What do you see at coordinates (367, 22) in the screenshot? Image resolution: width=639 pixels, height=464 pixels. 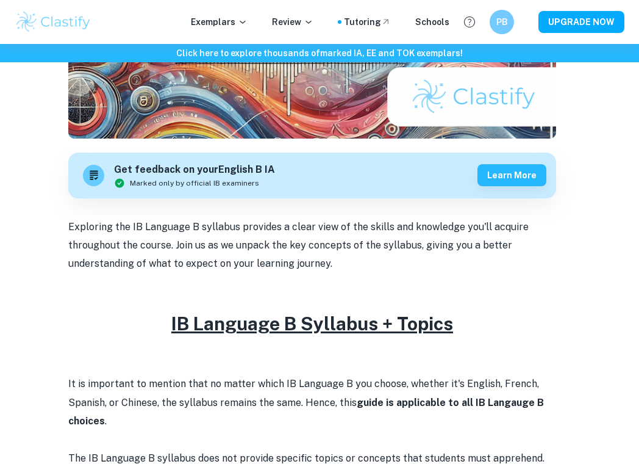 I see `a: Tutoring` at bounding box center [367, 22].